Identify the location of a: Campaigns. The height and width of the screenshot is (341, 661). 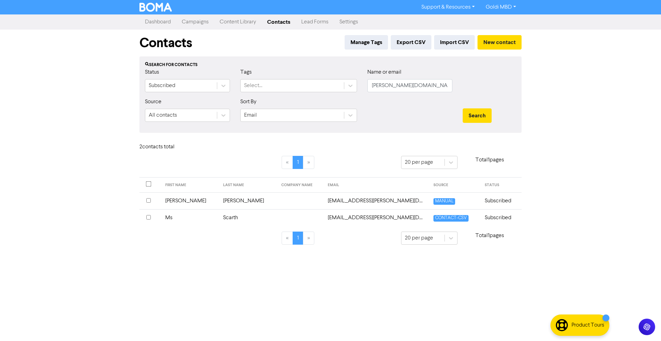
(195, 22).